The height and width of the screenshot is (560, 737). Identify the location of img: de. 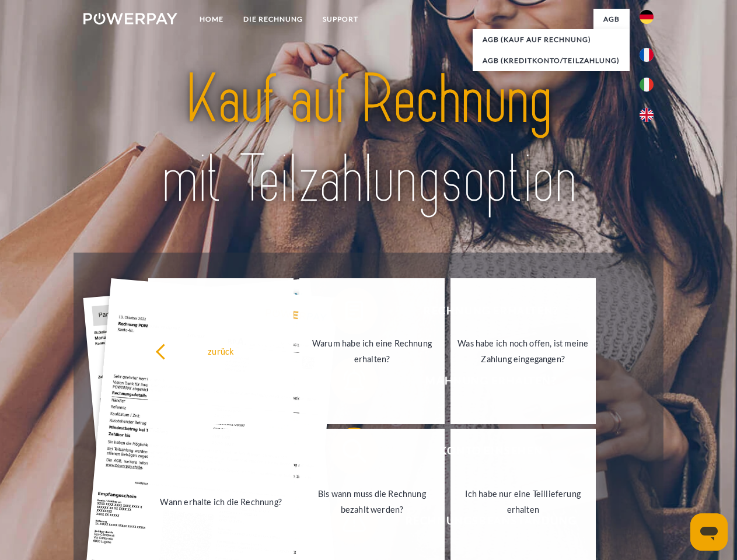
(646, 17).